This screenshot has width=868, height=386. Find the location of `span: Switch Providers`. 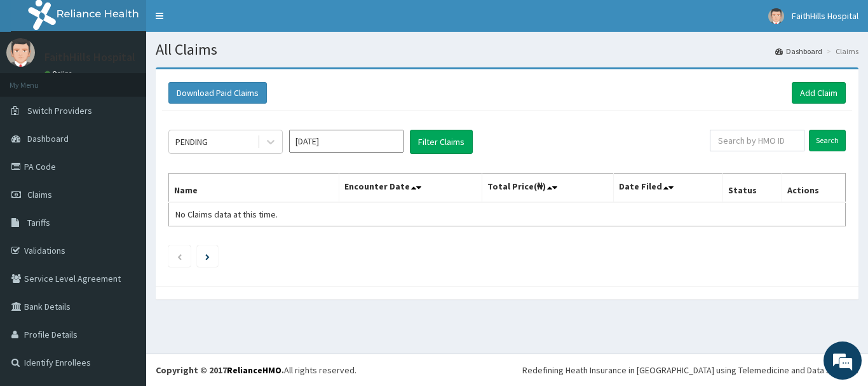

span: Switch Providers is located at coordinates (60, 111).